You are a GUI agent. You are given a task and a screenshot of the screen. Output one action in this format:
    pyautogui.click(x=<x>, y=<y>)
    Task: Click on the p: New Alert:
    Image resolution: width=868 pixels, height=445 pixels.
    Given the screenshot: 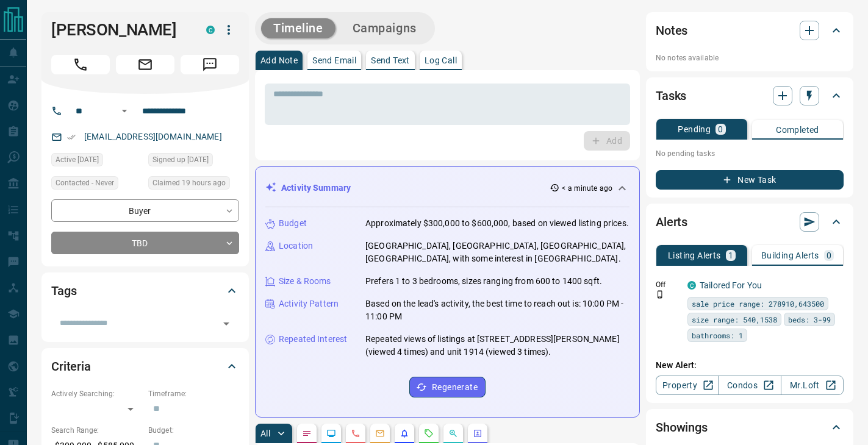 What is the action you would take?
    pyautogui.click(x=749, y=365)
    